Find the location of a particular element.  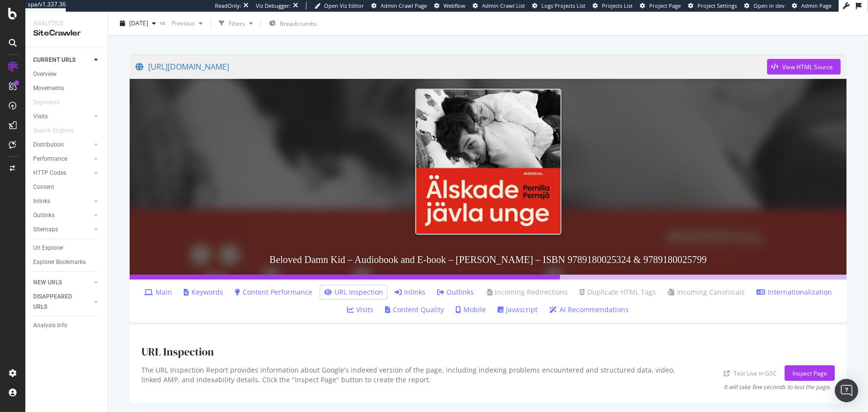

a: Logs Projects List is located at coordinates (559, 6).